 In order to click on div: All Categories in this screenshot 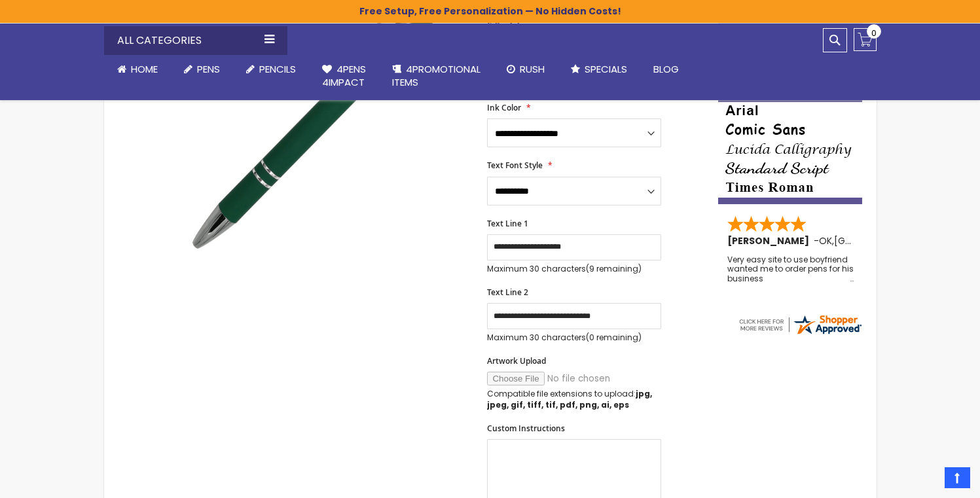, I will do `click(196, 41)`.